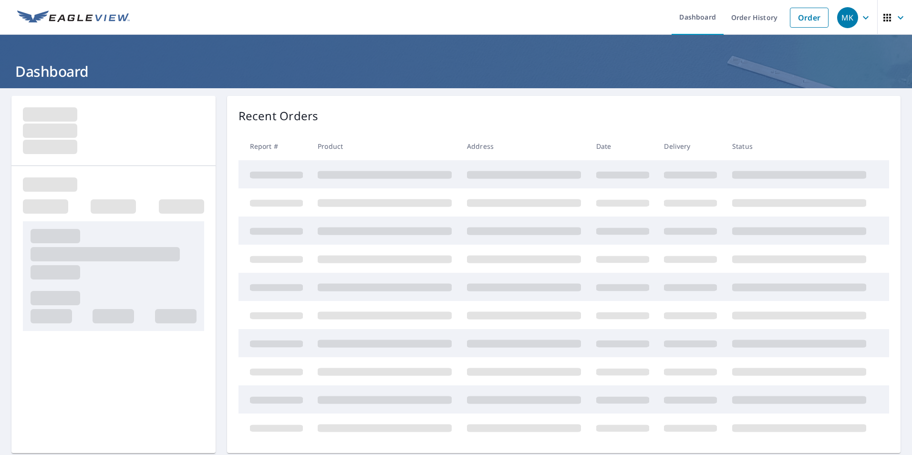 The width and height of the screenshot is (912, 455). I want to click on p: Recent Orders, so click(279, 116).